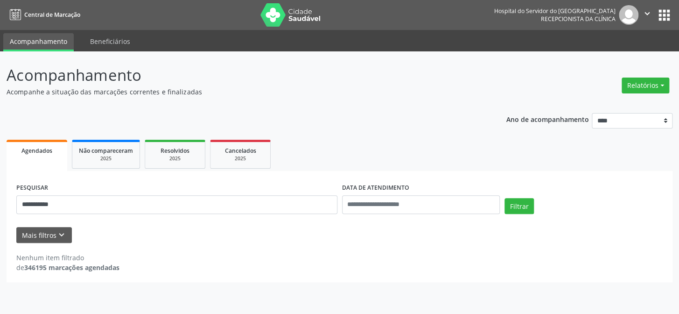  What do you see at coordinates (43, 14) in the screenshot?
I see `a: Central de Marcação` at bounding box center [43, 14].